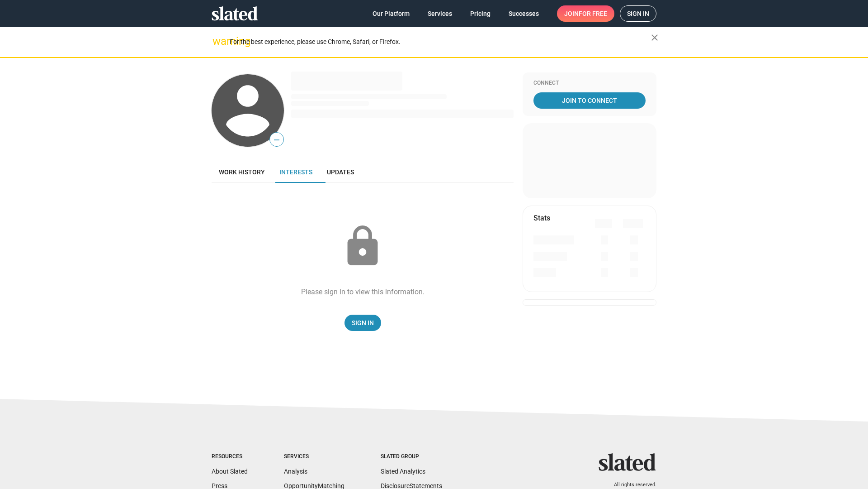 This screenshot has height=489, width=868. What do you see at coordinates (586, 14) in the screenshot?
I see `span: Join` at bounding box center [586, 14].